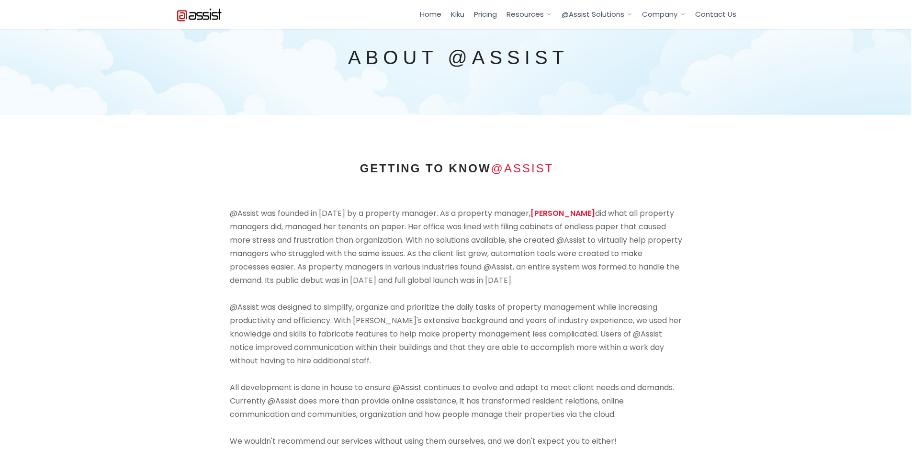 Image resolution: width=912 pixels, height=449 pixels. What do you see at coordinates (199, 14) in the screenshot?
I see `img: Atassist Logo` at bounding box center [199, 14].